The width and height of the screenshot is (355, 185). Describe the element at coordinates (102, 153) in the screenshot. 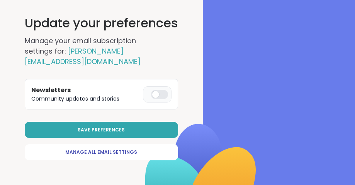

I see `span: Manage All Email Settings` at that location.